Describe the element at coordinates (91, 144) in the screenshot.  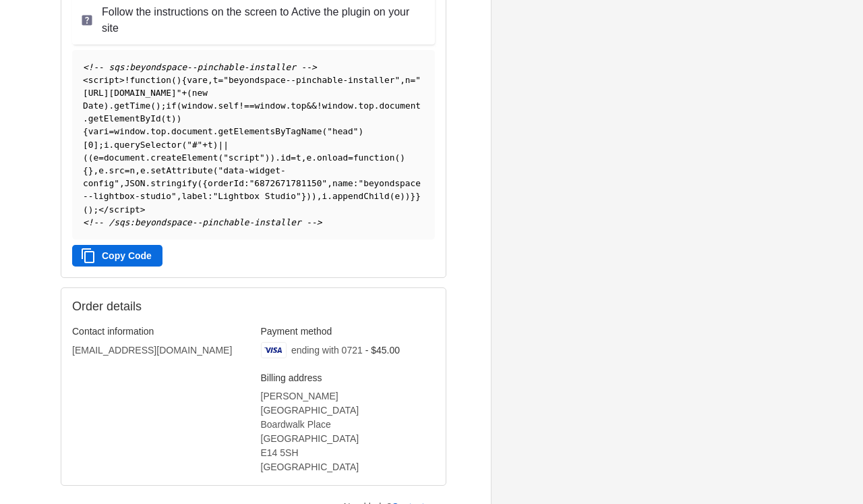
I see `span: 0` at that location.